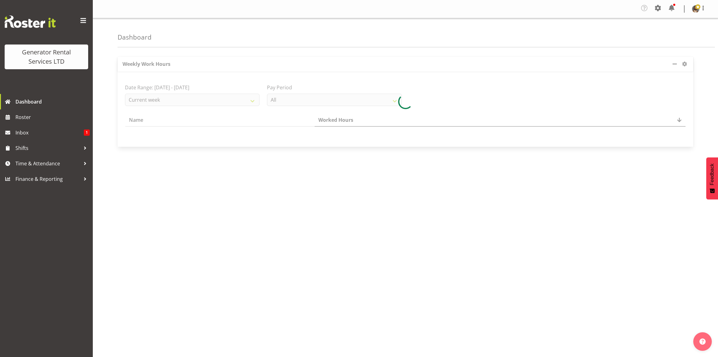 Image resolution: width=718 pixels, height=357 pixels. I want to click on img: help-xxl-2.png, so click(703, 342).